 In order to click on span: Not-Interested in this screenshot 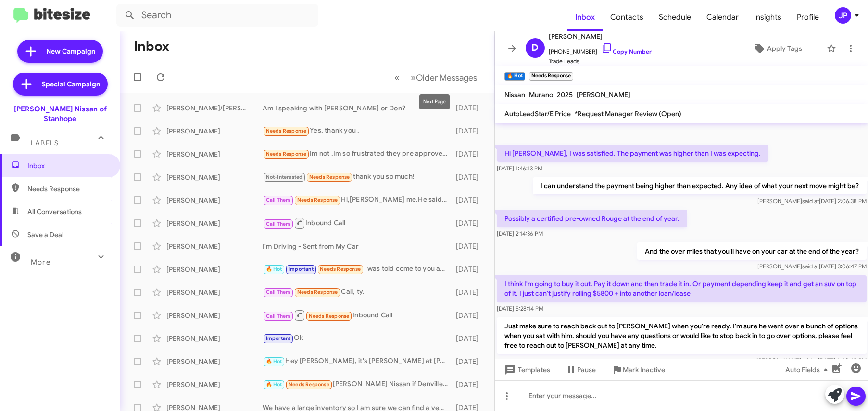, I will do `click(284, 177)`.